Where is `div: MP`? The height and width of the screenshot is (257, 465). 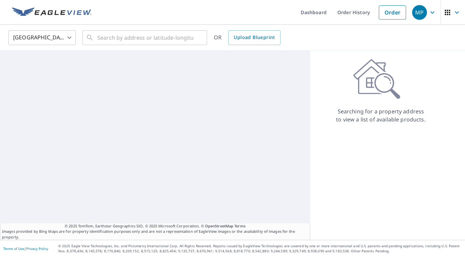
div: MP is located at coordinates (420, 12).